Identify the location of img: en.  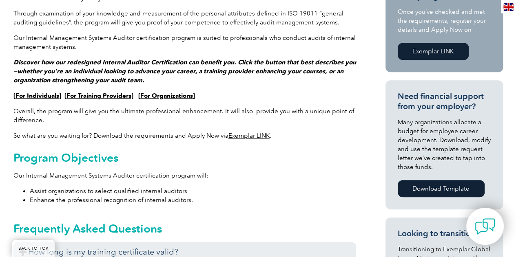
(508, 7).